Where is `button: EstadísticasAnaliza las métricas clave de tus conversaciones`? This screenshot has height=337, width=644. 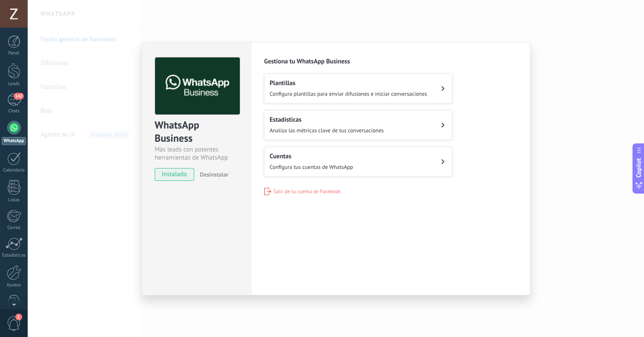
button: EstadísticasAnaliza las métricas clave de tus conversaciones is located at coordinates (358, 125).